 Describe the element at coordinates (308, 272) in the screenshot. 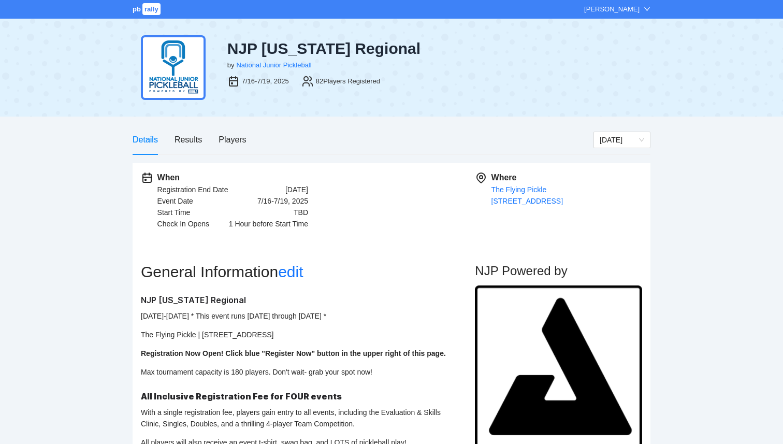

I see `h2: General Information` at that location.